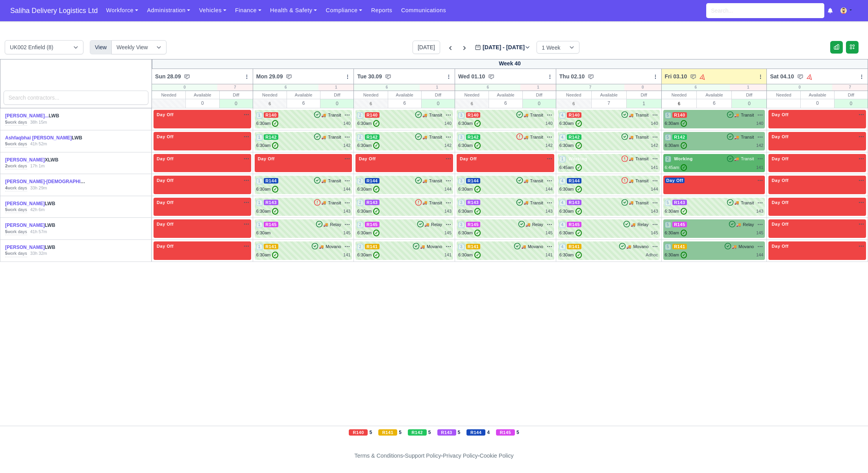 The image size is (868, 473). I want to click on span: R140, so click(680, 115).